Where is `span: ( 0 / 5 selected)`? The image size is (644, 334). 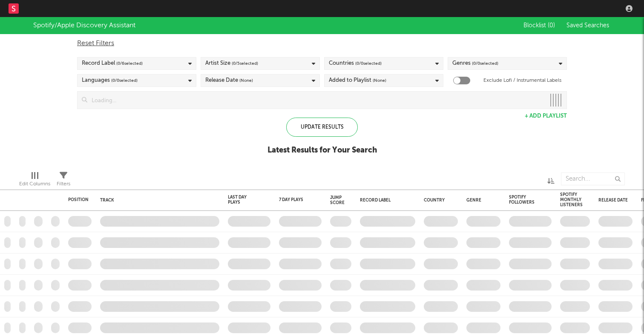 span: ( 0 / 5 selected) is located at coordinates (245, 63).